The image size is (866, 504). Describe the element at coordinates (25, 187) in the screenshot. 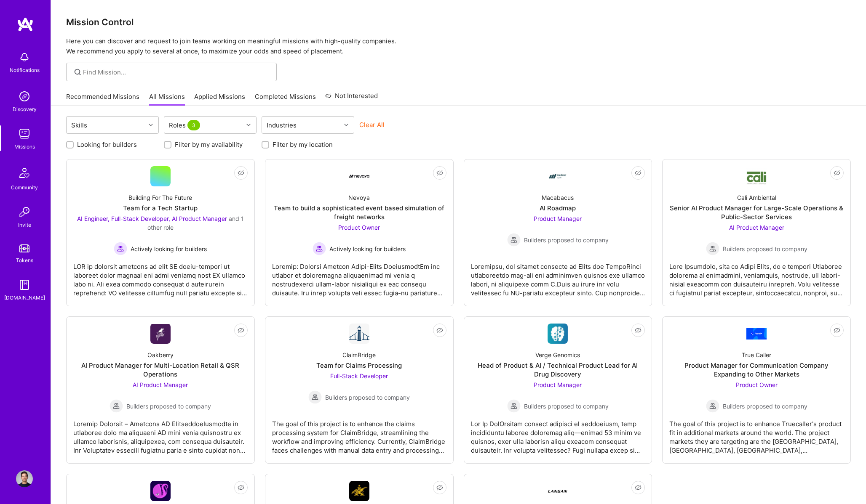

I see `div: Community` at that location.